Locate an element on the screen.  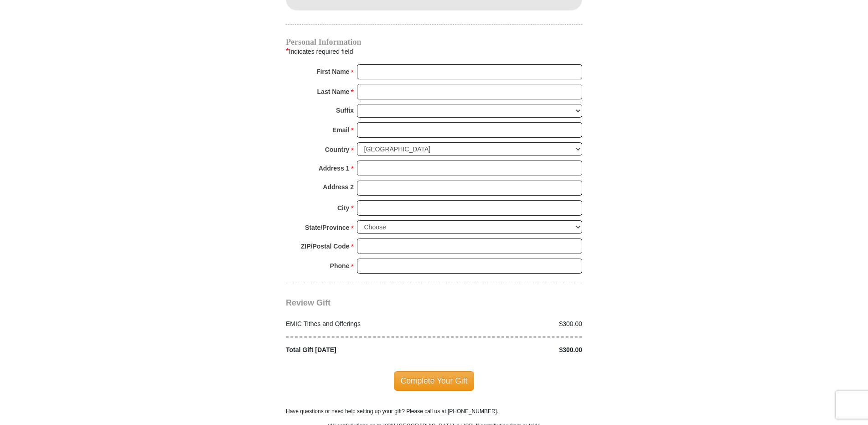
strong: State/Province is located at coordinates (327, 228).